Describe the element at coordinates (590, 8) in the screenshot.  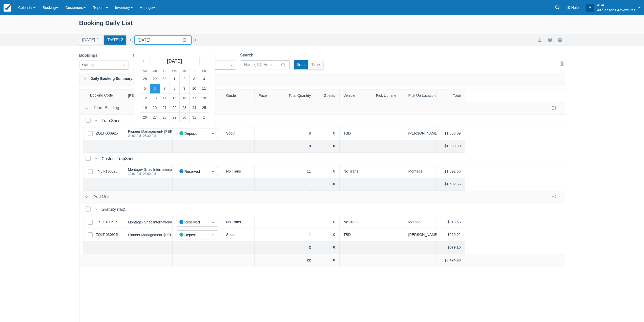
I see `div: A` at that location.